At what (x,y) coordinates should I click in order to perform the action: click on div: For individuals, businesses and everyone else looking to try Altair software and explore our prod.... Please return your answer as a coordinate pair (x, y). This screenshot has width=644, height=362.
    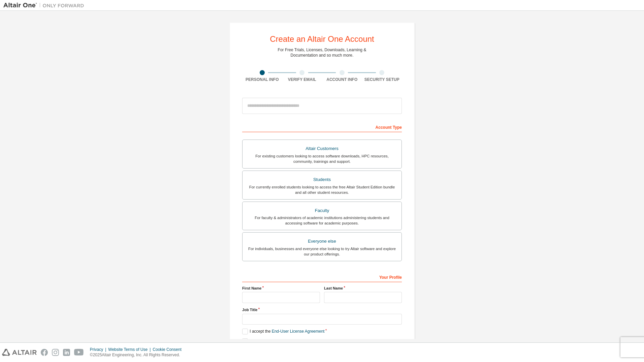
    Looking at the image, I should click on (322, 251).